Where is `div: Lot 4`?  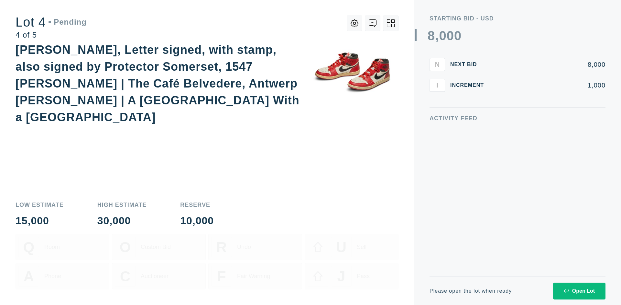
div: Lot 4 is located at coordinates (51, 22).